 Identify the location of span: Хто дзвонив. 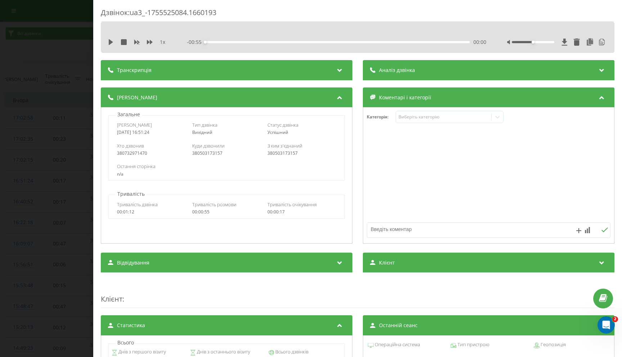
(130, 146).